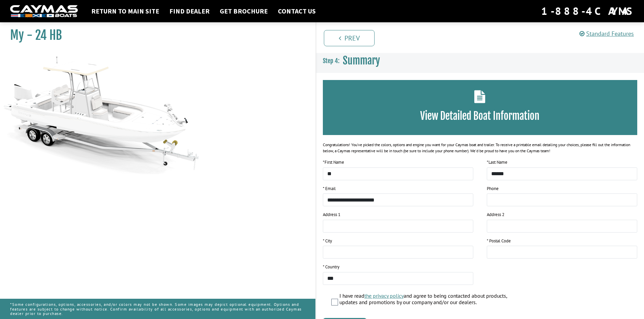 The image size is (644, 319). Describe the element at coordinates (588, 11) in the screenshot. I see `div: 1-888-4CAYMAS` at that location.